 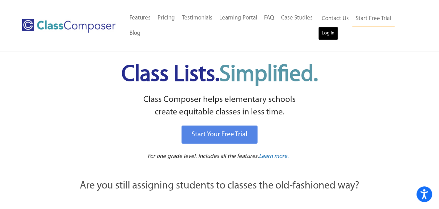 I want to click on a: Features, so click(x=140, y=18).